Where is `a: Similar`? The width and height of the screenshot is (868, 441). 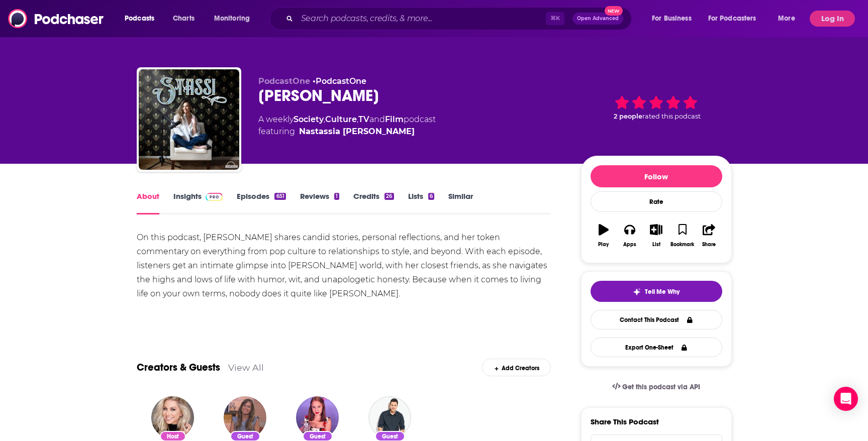 a: Similar is located at coordinates (461, 203).